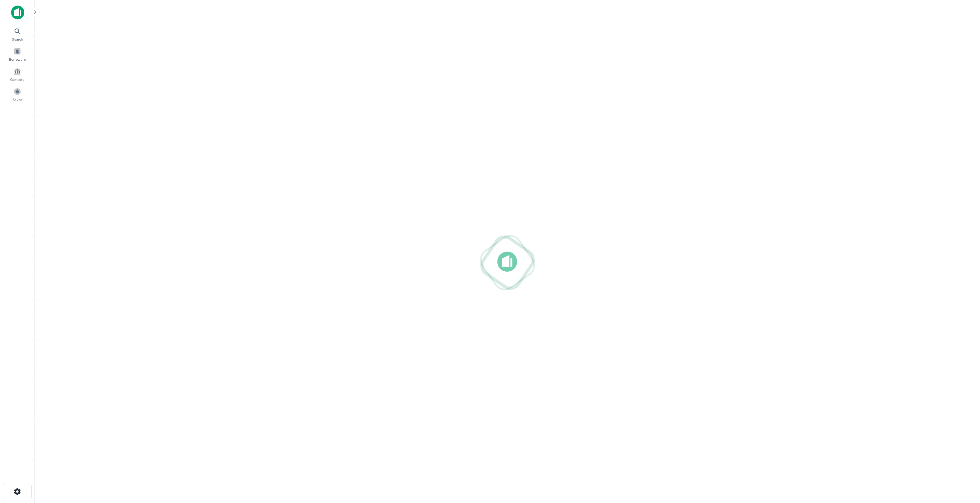 The image size is (980, 503). Describe the element at coordinates (17, 60) in the screenshot. I see `span: Borrowers` at that location.